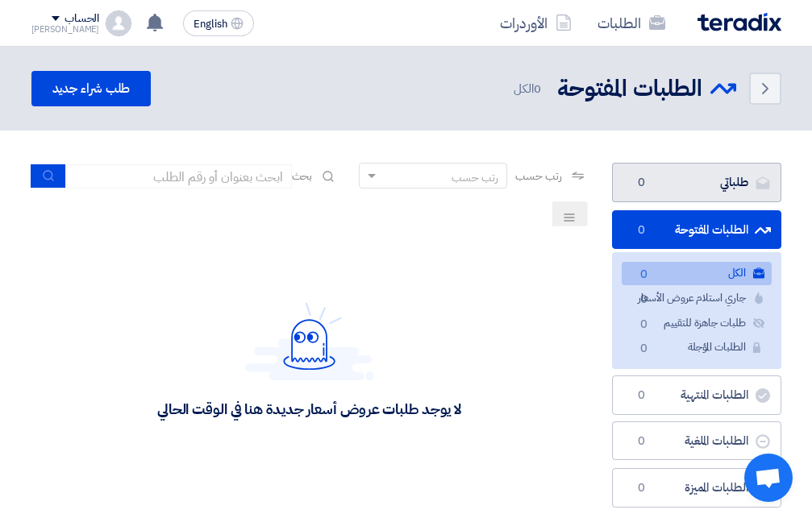 This screenshot has width=812, height=518. Describe the element at coordinates (696, 298) in the screenshot. I see `a: جاري استلام عروض الأسعار` at that location.